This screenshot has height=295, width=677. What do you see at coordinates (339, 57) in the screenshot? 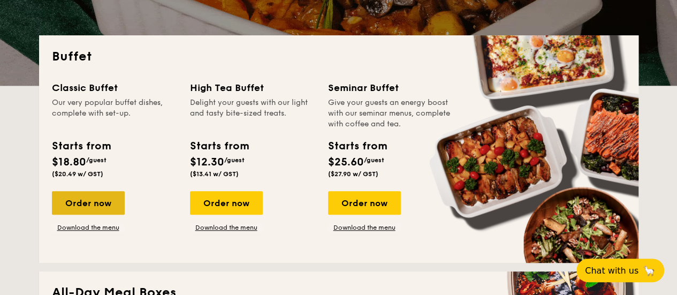
I see `h2: Buffet` at bounding box center [339, 57].